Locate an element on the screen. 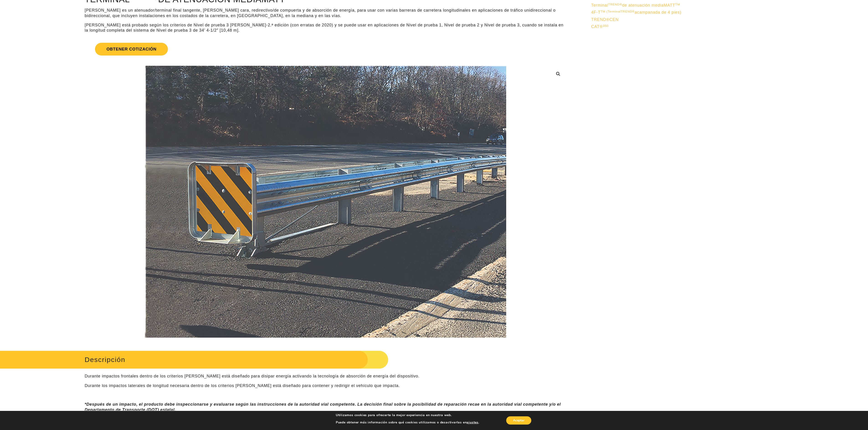 The image size is (868, 430). font: TM (Terminal is located at coordinates (611, 12).